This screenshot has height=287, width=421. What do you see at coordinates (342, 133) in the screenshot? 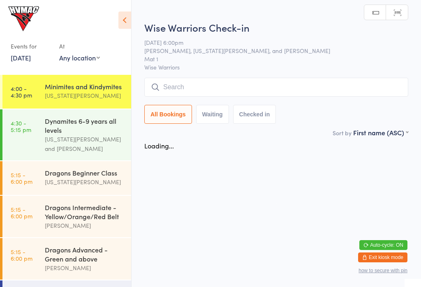
I see `label: Sort by` at bounding box center [342, 133].